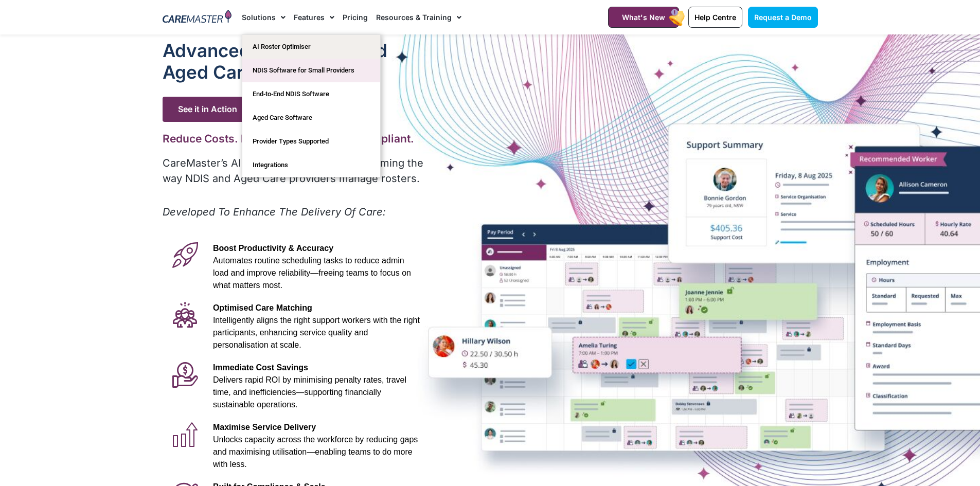 The width and height of the screenshot is (980, 486). What do you see at coordinates (311, 71) in the screenshot?
I see `a: NDIS Software for Small Providers` at bounding box center [311, 71].